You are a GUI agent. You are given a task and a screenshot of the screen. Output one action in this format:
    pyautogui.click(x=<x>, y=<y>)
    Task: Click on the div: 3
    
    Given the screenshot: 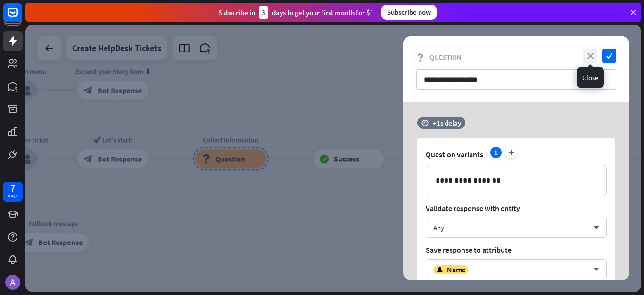 What is the action you would take?
    pyautogui.click(x=263, y=12)
    